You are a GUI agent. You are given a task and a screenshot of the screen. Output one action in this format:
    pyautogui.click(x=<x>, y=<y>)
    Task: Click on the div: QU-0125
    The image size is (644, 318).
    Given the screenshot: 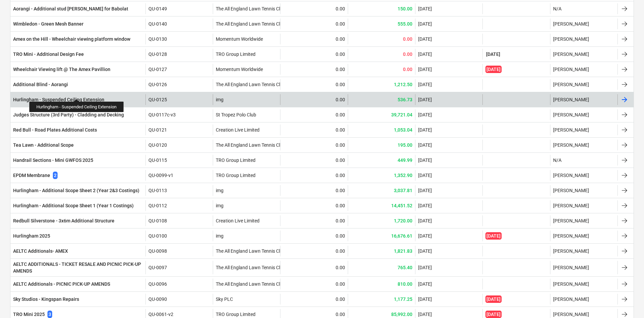 What is the action you would take?
    pyautogui.click(x=157, y=100)
    